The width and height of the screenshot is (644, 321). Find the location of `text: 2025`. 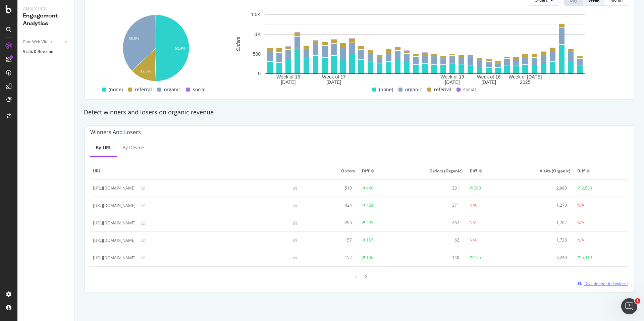

text: 2025 is located at coordinates (525, 82).